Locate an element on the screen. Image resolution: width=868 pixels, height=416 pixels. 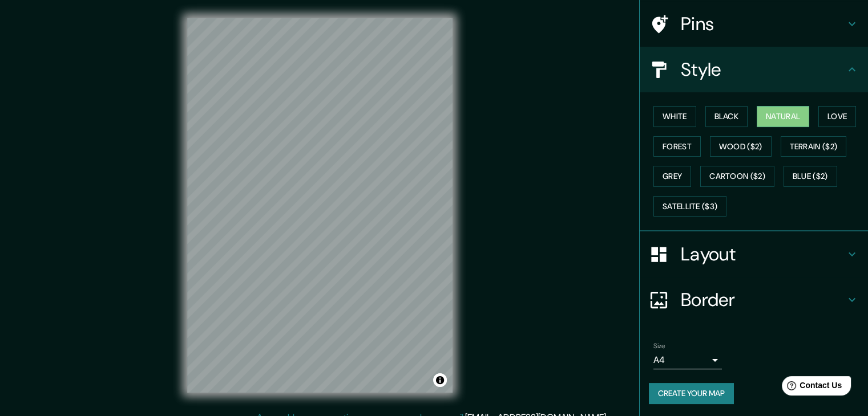
div: A4 is located at coordinates (687, 360).